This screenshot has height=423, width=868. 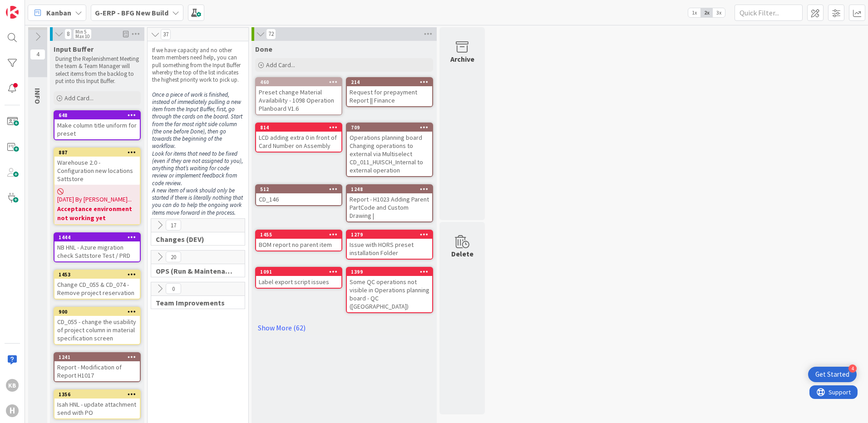 What do you see at coordinates (38, 54) in the screenshot?
I see `span: 4` at bounding box center [38, 54].